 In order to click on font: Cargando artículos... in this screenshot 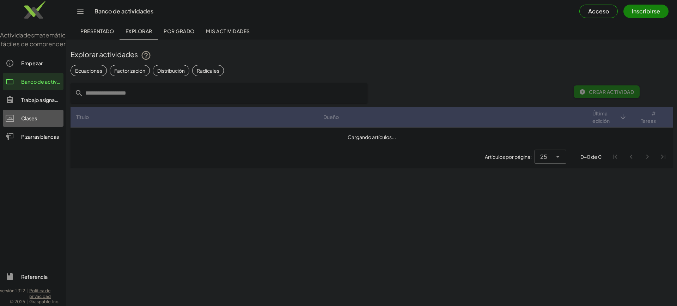, I will do `click(372, 136)`.